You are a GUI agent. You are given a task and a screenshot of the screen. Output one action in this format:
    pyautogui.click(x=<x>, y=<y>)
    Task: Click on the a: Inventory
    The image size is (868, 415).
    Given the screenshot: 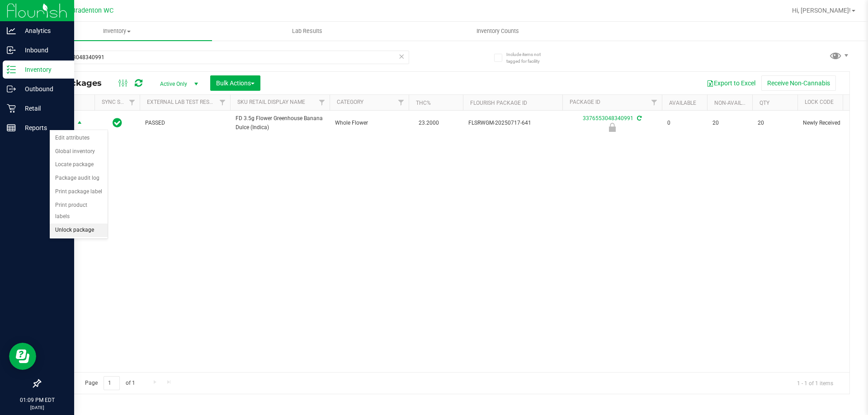 What is the action you would take?
    pyautogui.click(x=116, y=31)
    